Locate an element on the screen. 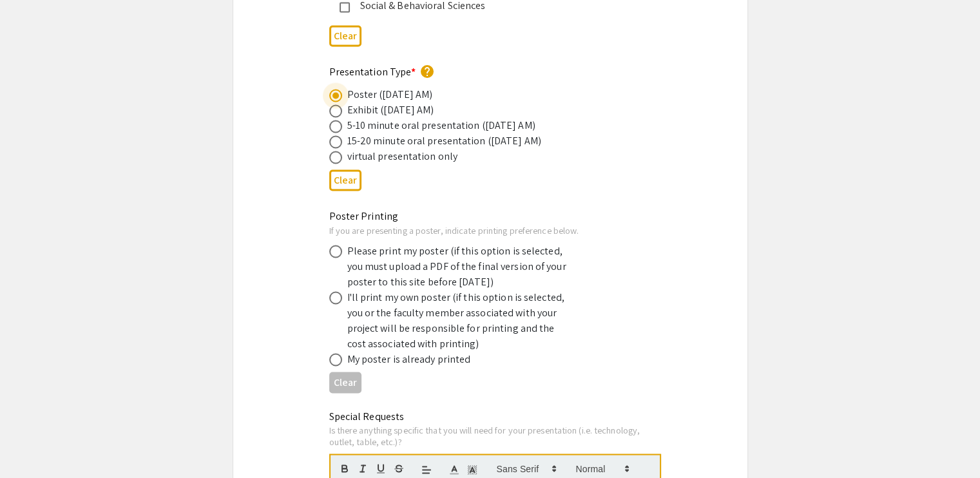 The width and height of the screenshot is (980, 478). mat-label: Presentation Type is located at coordinates (372, 72).